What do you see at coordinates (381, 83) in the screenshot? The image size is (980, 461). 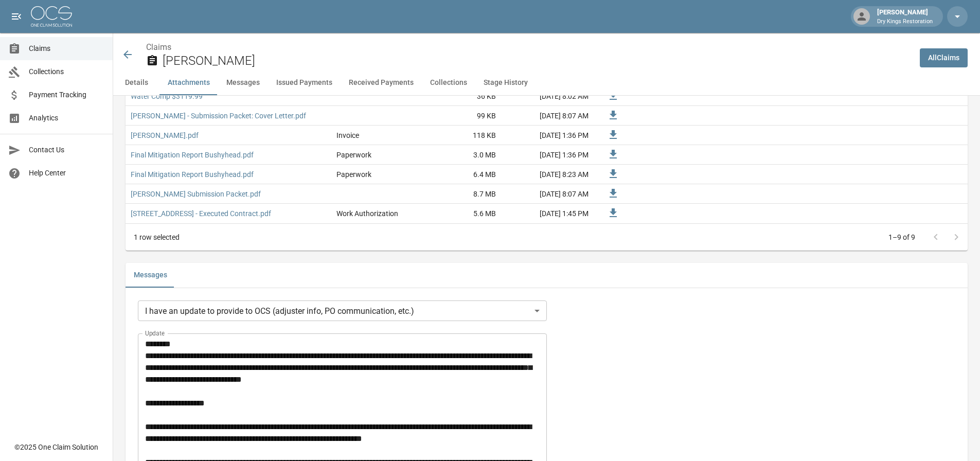 I see `button: Received Payments` at bounding box center [381, 83].